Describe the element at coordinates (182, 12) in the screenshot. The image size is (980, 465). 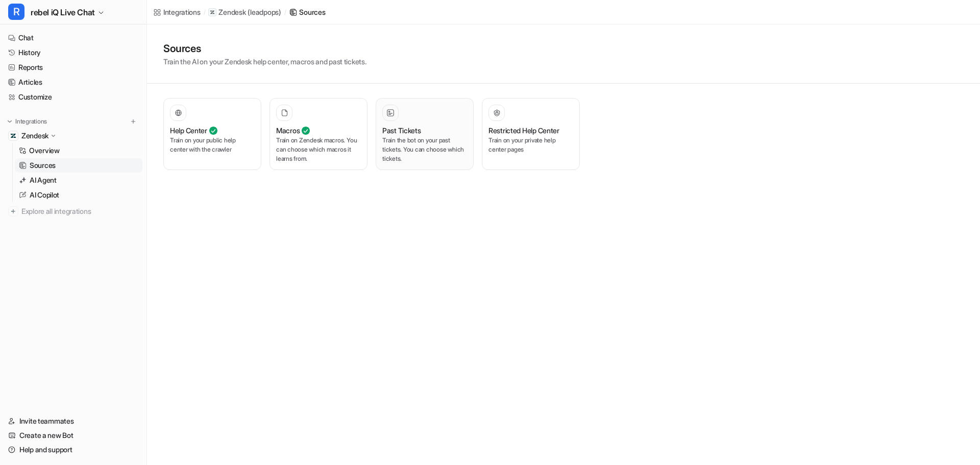
I see `div: Integrations` at that location.